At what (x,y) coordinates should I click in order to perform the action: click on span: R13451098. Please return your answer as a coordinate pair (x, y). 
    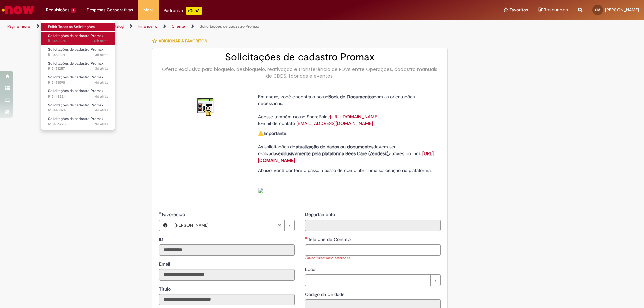
    Looking at the image, I should click on (78, 83).